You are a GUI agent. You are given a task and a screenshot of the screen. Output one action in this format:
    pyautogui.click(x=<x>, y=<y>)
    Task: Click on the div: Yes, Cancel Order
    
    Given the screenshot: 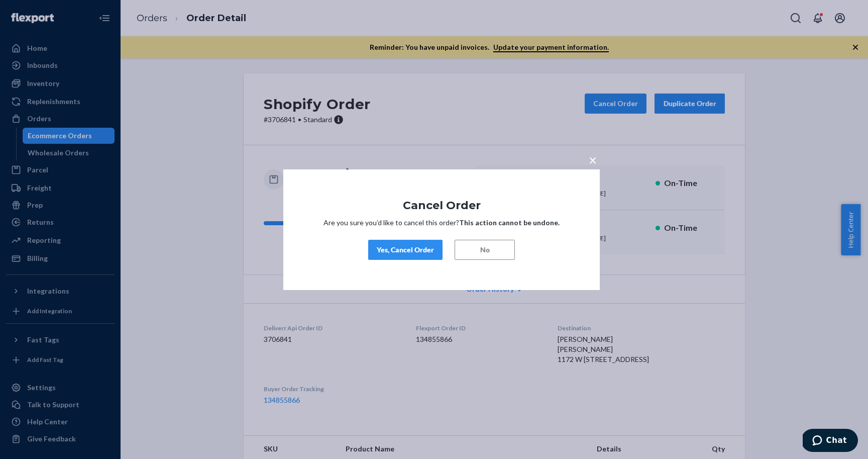 What is the action you would take?
    pyautogui.click(x=405, y=250)
    